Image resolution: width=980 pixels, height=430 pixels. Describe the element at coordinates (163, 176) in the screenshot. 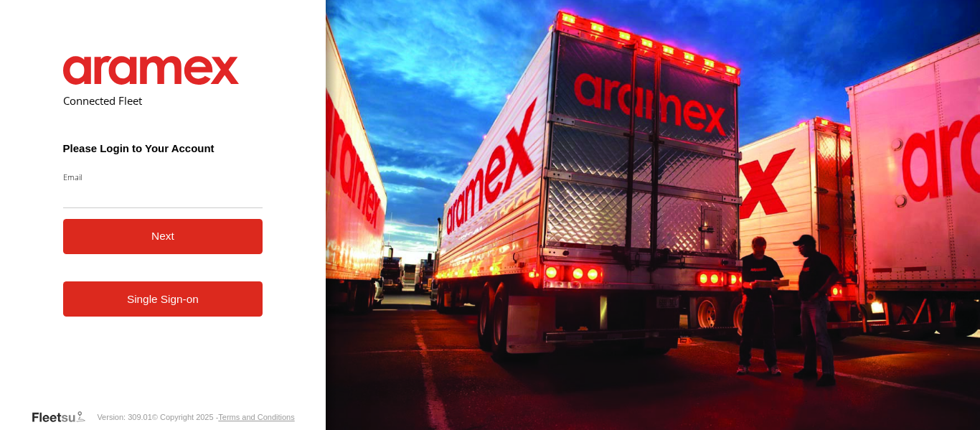

I see `label: Email` at that location.